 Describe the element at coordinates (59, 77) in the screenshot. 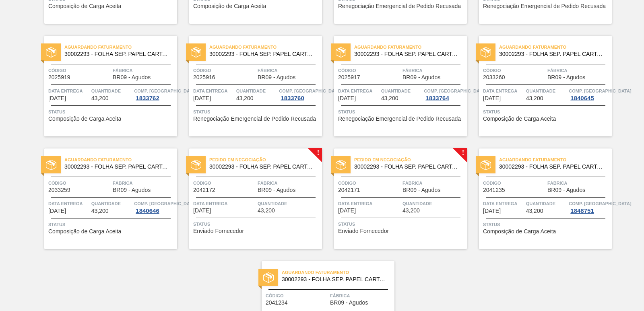

I see `span: 2025919` at that location.